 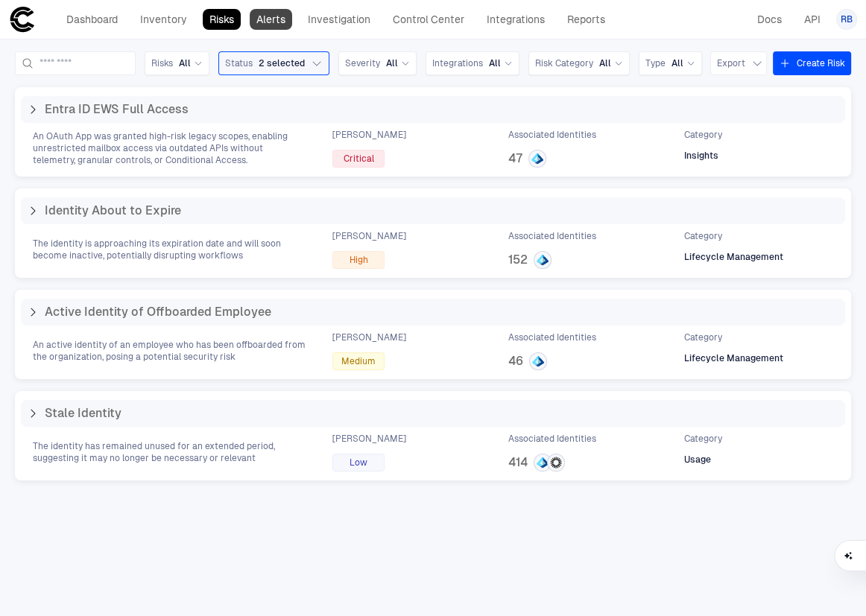 I want to click on a: Reports, so click(x=586, y=20).